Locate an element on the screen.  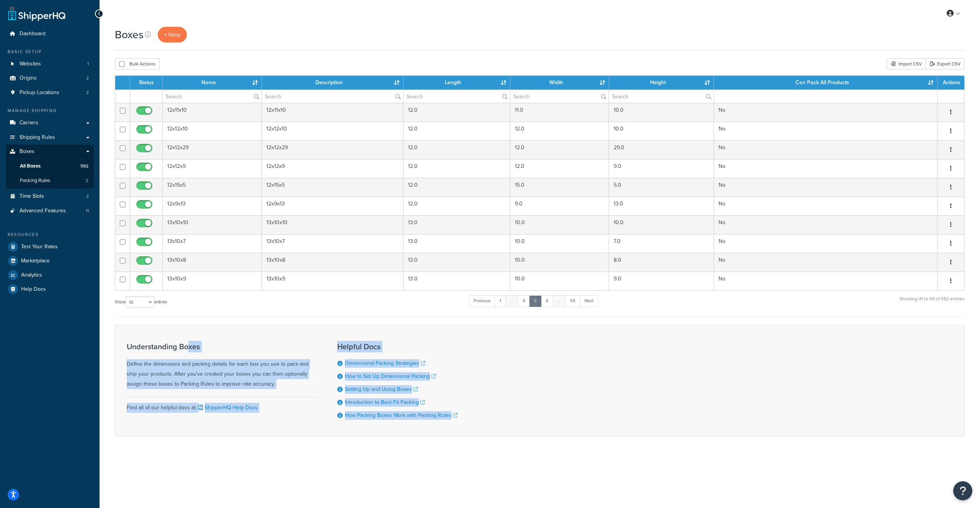
a: Setting Up and Using Boxes is located at coordinates (381, 389).